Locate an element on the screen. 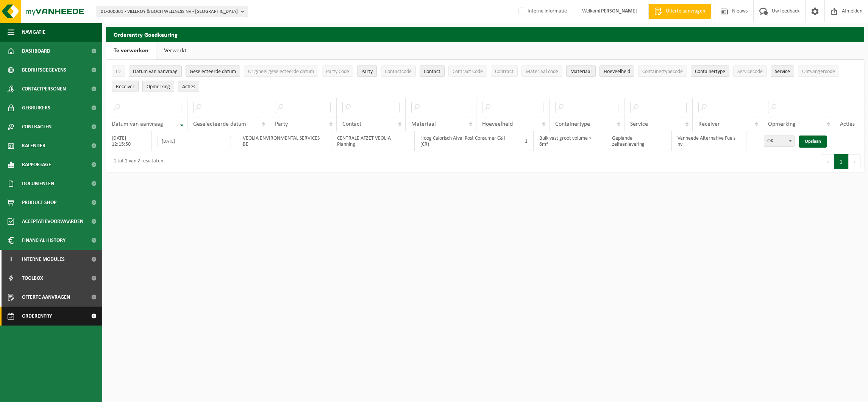 This screenshot has height=402, width=868. button: OpmerkingOpmerking: Activate to sort is located at coordinates (158, 86).